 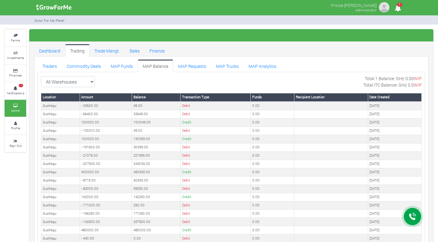 I want to click on td: - 8715.00, so click(x=106, y=181).